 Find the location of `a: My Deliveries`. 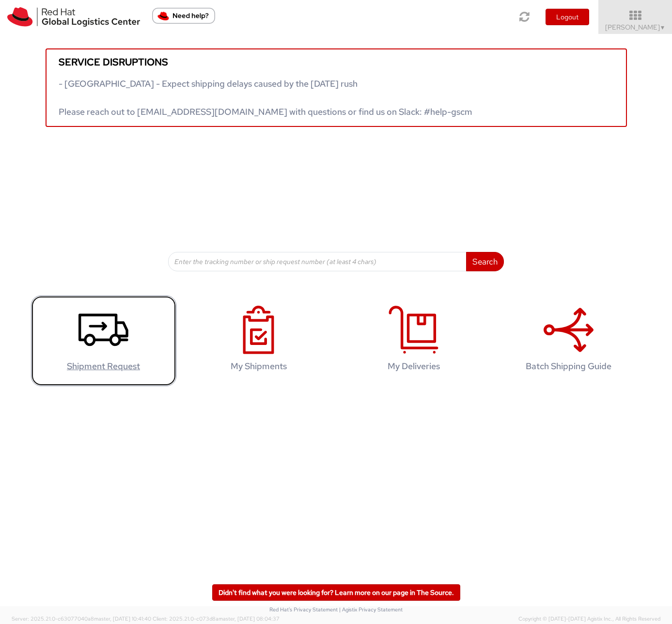

a: My Deliveries is located at coordinates (414, 340).